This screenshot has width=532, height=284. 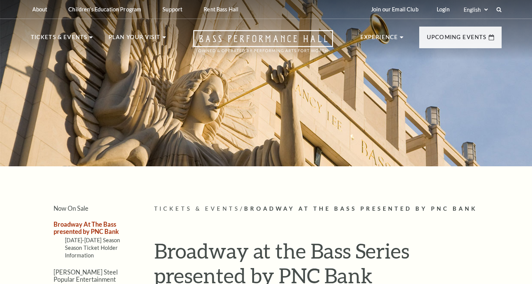 What do you see at coordinates (360, 208) in the screenshot?
I see `span: Broadway At The Bass presented by PNC Bank` at bounding box center [360, 208].